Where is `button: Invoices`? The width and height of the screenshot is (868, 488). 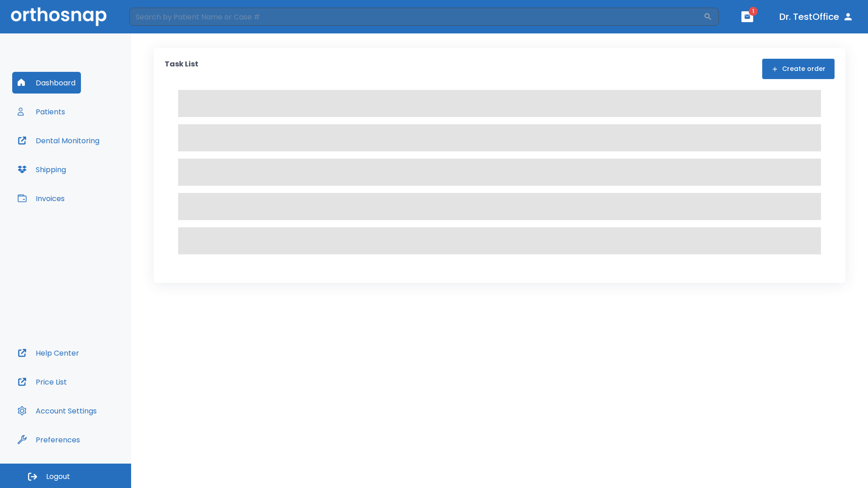 button: Invoices is located at coordinates (41, 198).